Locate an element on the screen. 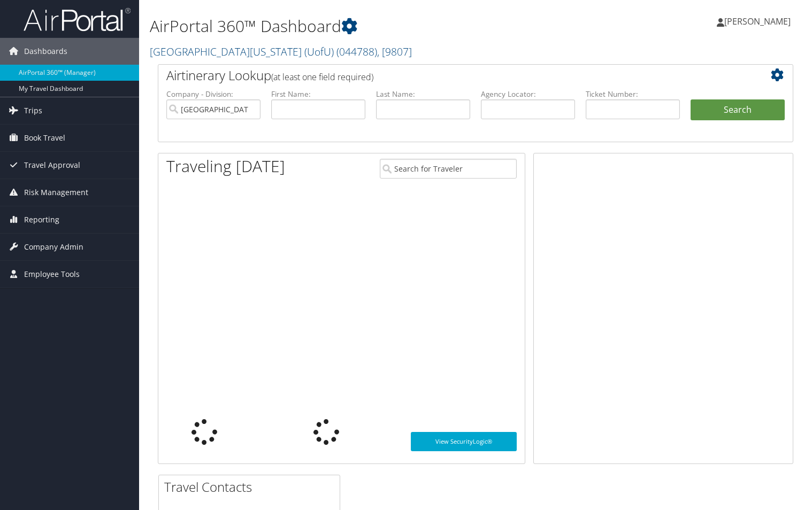  label: Agency Locator: is located at coordinates (529, 94).